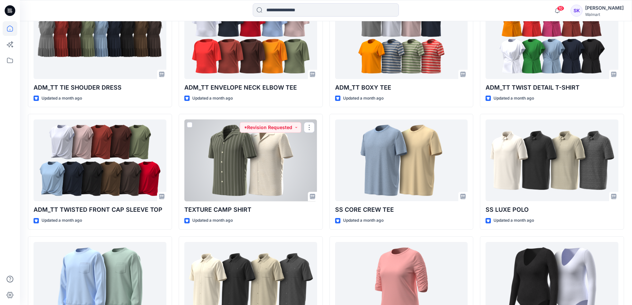 The height and width of the screenshot is (305, 632). What do you see at coordinates (604, 14) in the screenshot?
I see `div: Walmart` at bounding box center [604, 14].